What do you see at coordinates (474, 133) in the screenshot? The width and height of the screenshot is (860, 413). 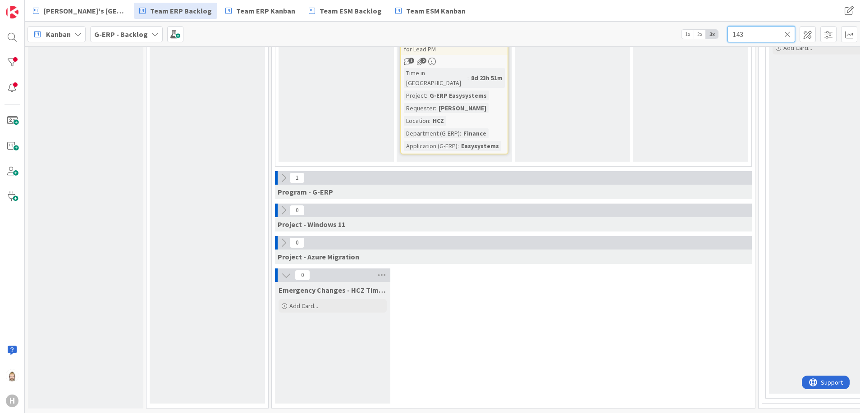 I see `div: Finance` at bounding box center [474, 133].